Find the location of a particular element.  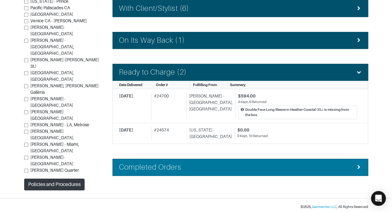

div: Double Face Long Sleeve in Heather Coastal (XL) is missing from the box is located at coordinates (300, 113).